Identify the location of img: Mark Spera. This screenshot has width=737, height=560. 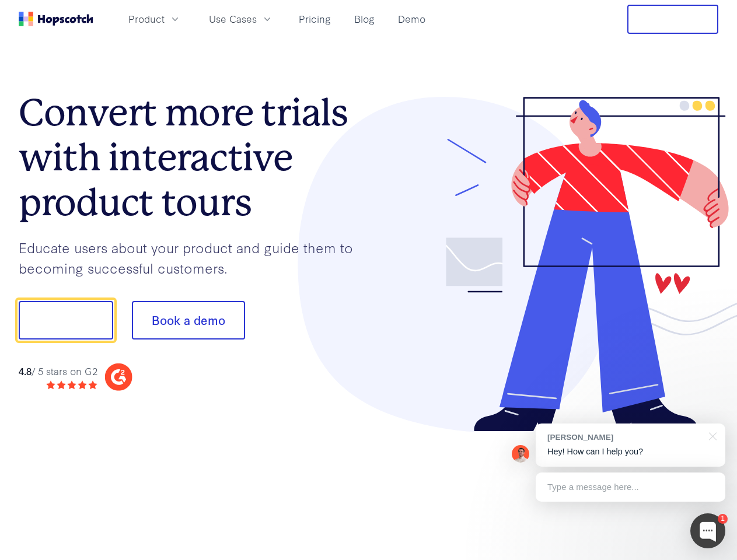
(521, 454).